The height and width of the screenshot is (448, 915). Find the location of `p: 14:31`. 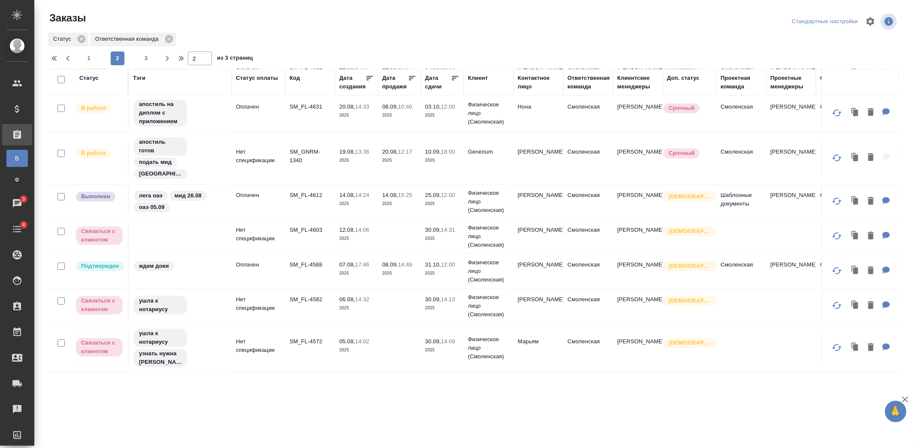

p: 14:31 is located at coordinates (448, 230).